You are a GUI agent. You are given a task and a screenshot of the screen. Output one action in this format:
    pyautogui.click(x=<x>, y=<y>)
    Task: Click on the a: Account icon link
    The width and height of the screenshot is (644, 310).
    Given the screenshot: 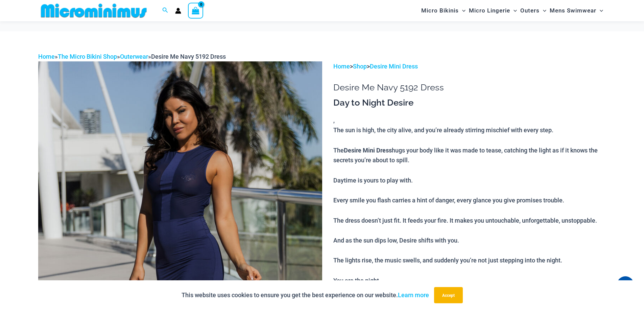 What is the action you would take?
    pyautogui.click(x=179, y=11)
    